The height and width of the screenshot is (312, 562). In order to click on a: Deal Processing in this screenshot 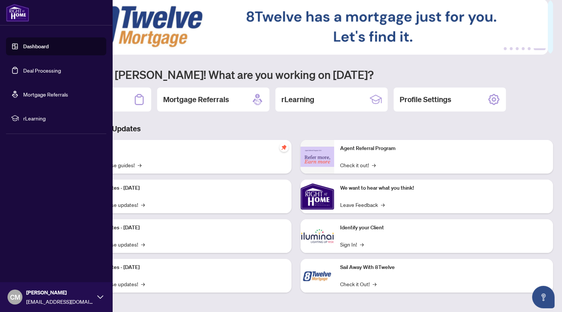, I will do `click(42, 70)`.